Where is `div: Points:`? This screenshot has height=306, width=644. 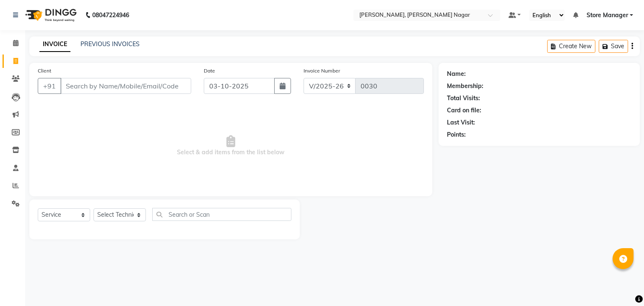
div: Points: is located at coordinates (456, 134).